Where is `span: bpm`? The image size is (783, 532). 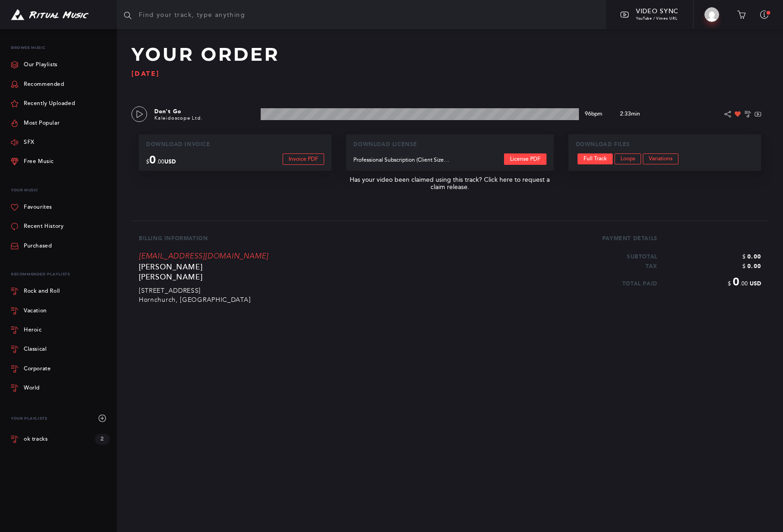 span: bpm is located at coordinates (597, 114).